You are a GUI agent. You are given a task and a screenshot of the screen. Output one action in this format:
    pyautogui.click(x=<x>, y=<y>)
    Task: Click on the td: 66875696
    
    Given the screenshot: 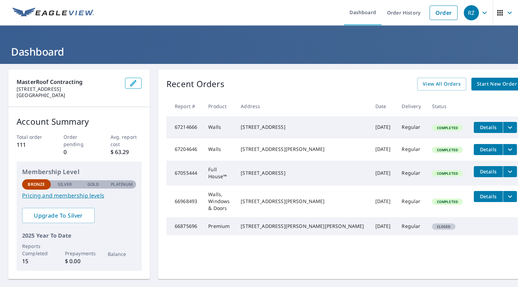 What is the action you would take?
    pyautogui.click(x=184, y=226)
    